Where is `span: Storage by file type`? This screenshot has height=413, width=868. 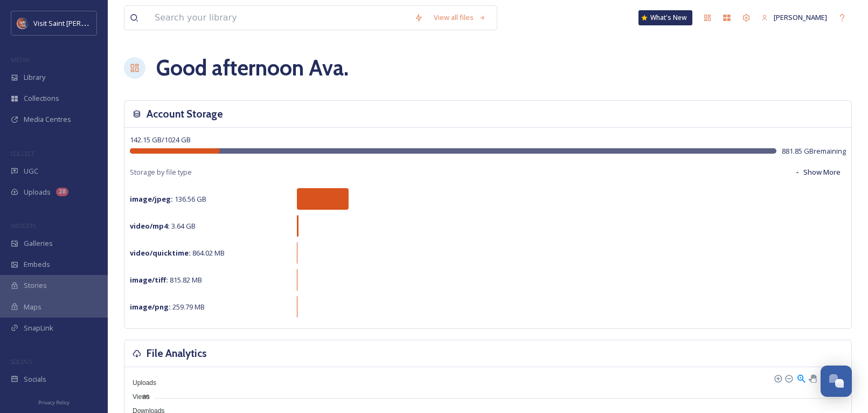
span: Storage by file type is located at coordinates (161, 172).